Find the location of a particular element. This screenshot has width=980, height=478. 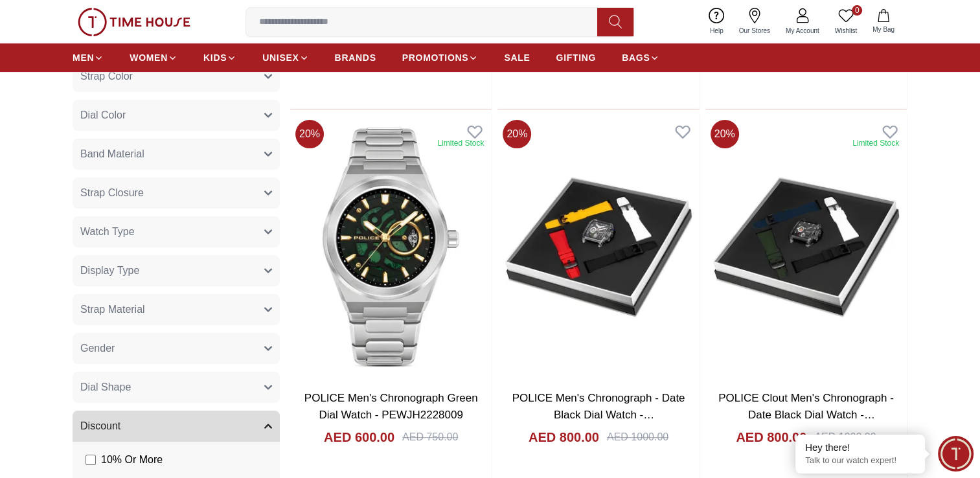

span: KIDS is located at coordinates (215, 58).